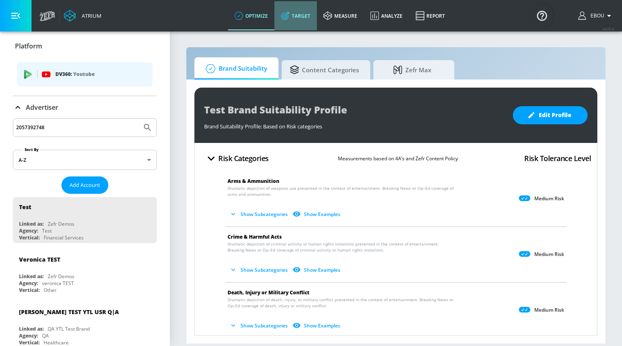 Image resolution: width=622 pixels, height=346 pixels. Describe the element at coordinates (84, 74) in the screenshot. I see `p: Youtube` at that location.